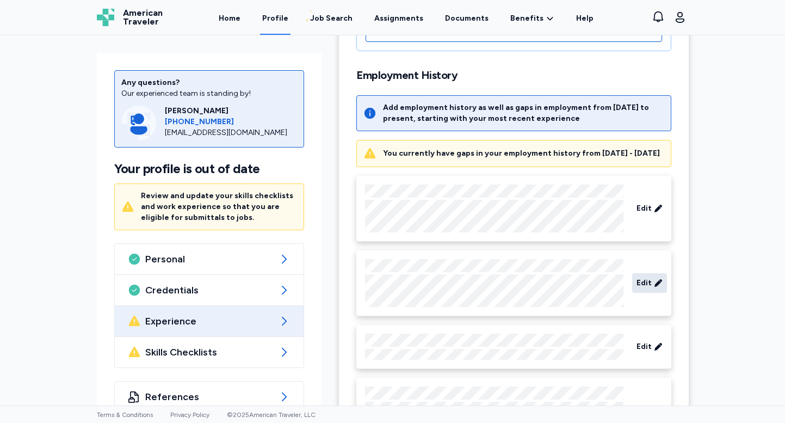 This screenshot has width=785, height=423. What do you see at coordinates (106, 17) in the screenshot?
I see `img: Logo` at bounding box center [106, 17].